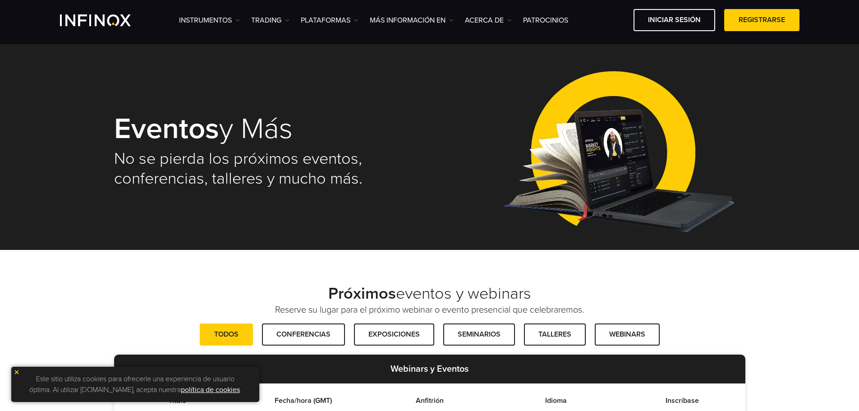  I want to click on a: Iniciar sesión, so click(674, 20).